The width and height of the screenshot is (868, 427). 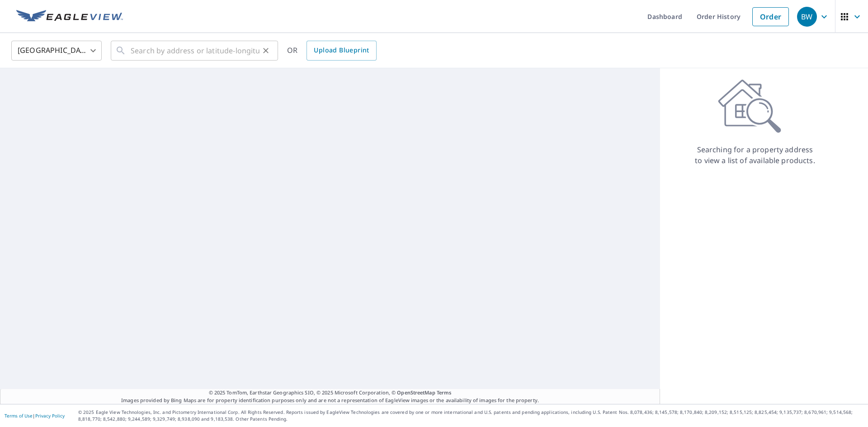 I want to click on input: Search by address or latitude-longitude, so click(x=195, y=51).